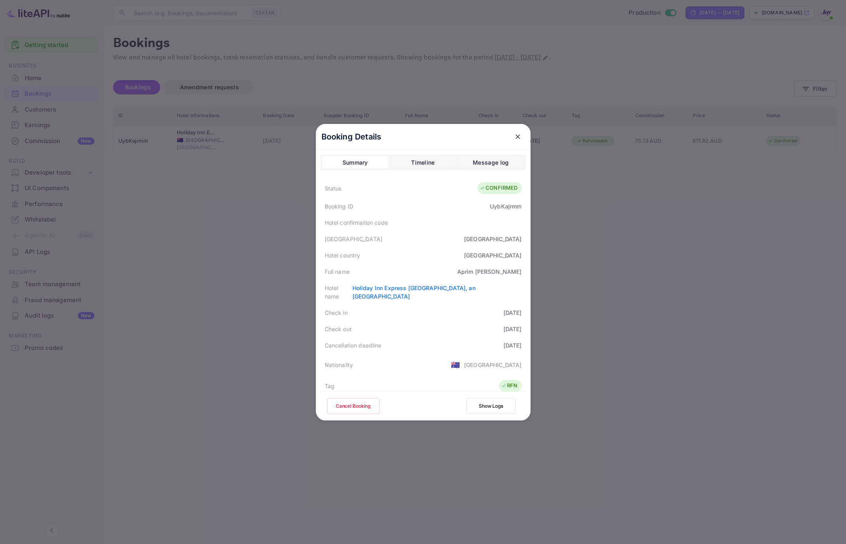 The height and width of the screenshot is (544, 846). Describe the element at coordinates (423, 162) in the screenshot. I see `button: Timeline` at that location.